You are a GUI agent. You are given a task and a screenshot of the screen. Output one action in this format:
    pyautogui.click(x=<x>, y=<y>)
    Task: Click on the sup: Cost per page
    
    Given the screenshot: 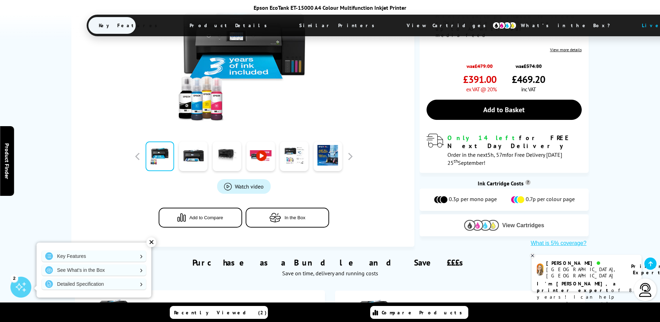 What is the action you would take?
    pyautogui.click(x=528, y=182)
    